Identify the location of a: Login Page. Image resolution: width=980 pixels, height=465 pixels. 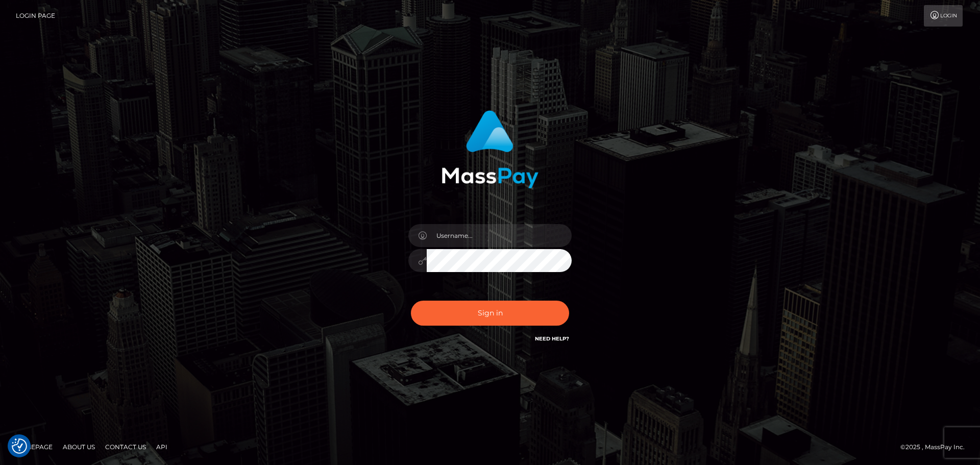
(36, 16).